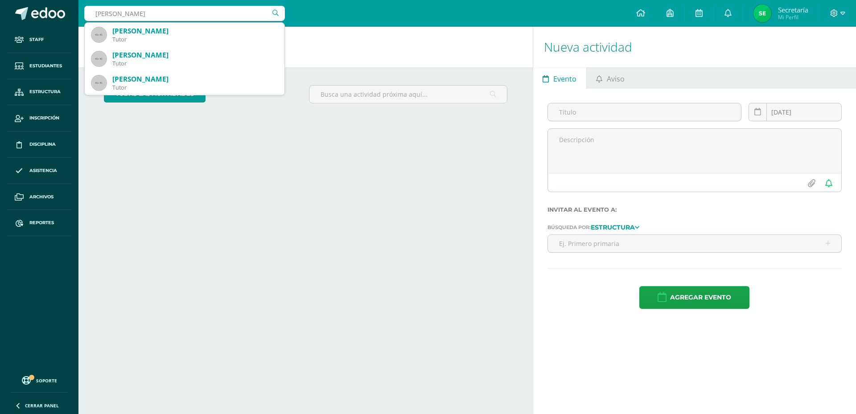 The width and height of the screenshot is (856, 414). I want to click on input: Fecha de entrega, so click(795, 112).